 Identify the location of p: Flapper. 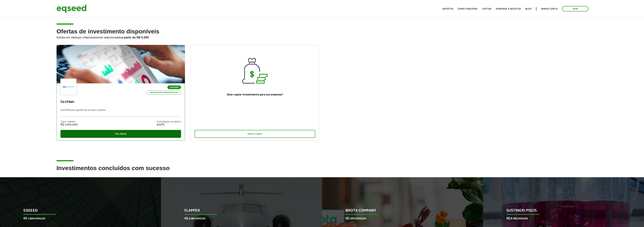
(239, 211).